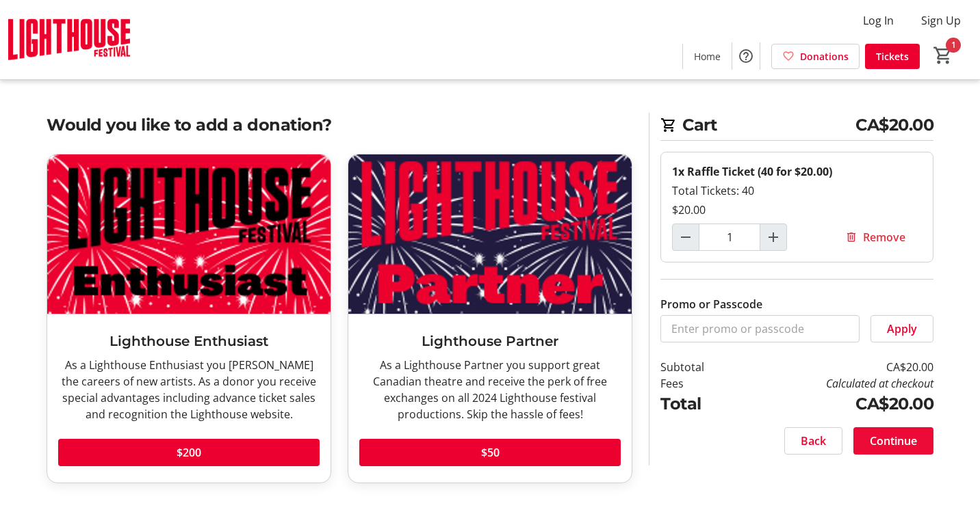  I want to click on button: Back, so click(813, 441).